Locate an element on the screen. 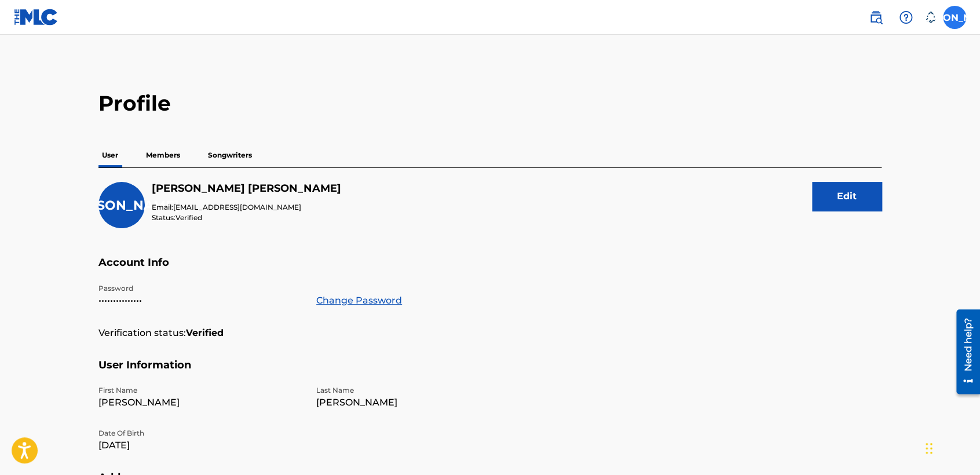 The image size is (980, 475). div: Open Resource Center is located at coordinates (21, 46).